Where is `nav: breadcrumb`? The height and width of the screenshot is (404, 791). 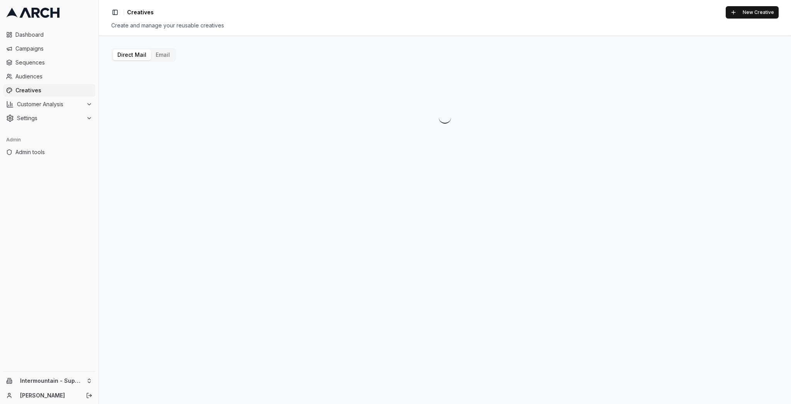 nav: breadcrumb is located at coordinates (140, 12).